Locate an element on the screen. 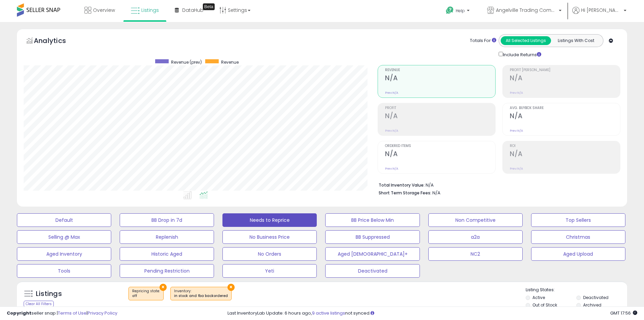  button: BB Price Below Min is located at coordinates (372, 220).